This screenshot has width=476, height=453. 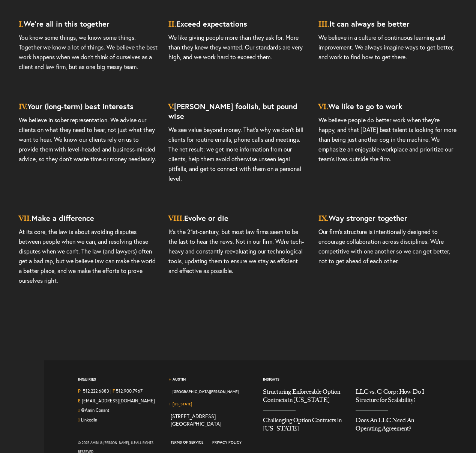 I want to click on h3: Evolve or die, so click(x=238, y=216).